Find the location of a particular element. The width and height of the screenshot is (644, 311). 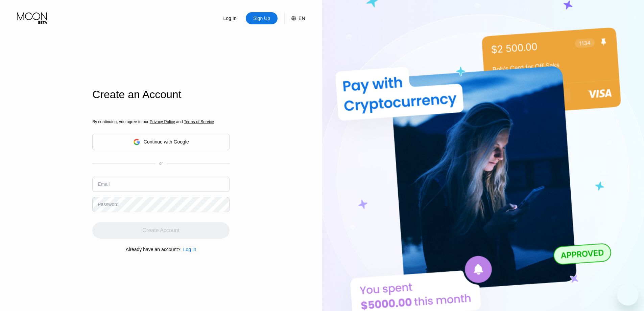

div: Create an Account is located at coordinates (161, 94).